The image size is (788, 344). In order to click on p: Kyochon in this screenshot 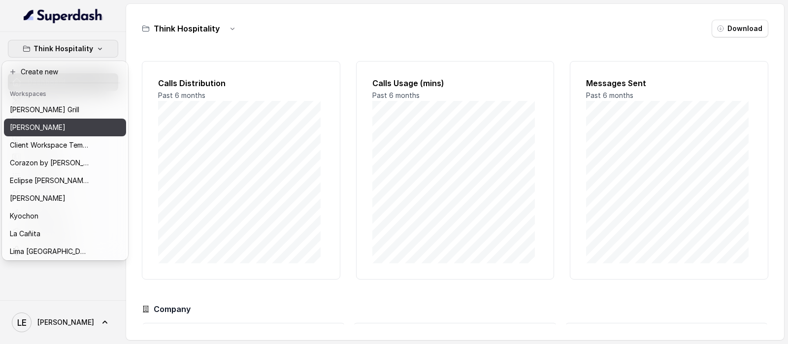, I will do `click(24, 216)`.